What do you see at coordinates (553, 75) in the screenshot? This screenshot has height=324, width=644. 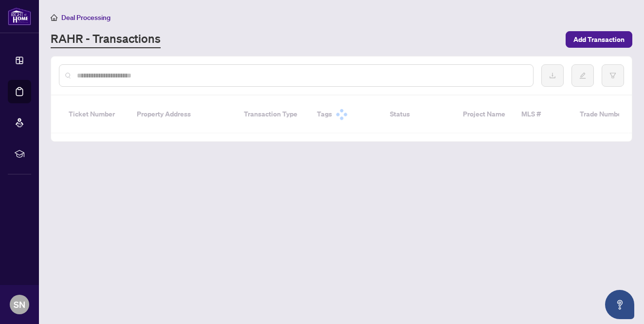 I see `button: download` at bounding box center [553, 75].